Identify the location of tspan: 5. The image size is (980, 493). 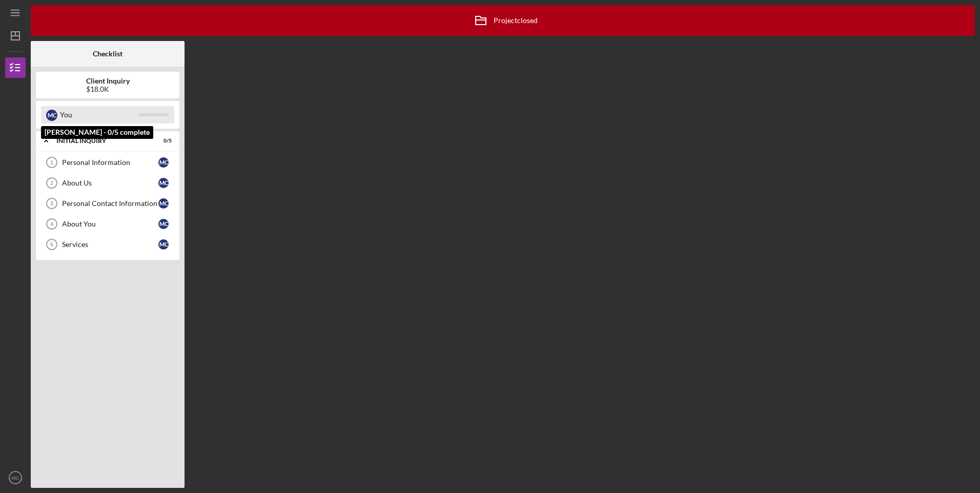
(51, 244).